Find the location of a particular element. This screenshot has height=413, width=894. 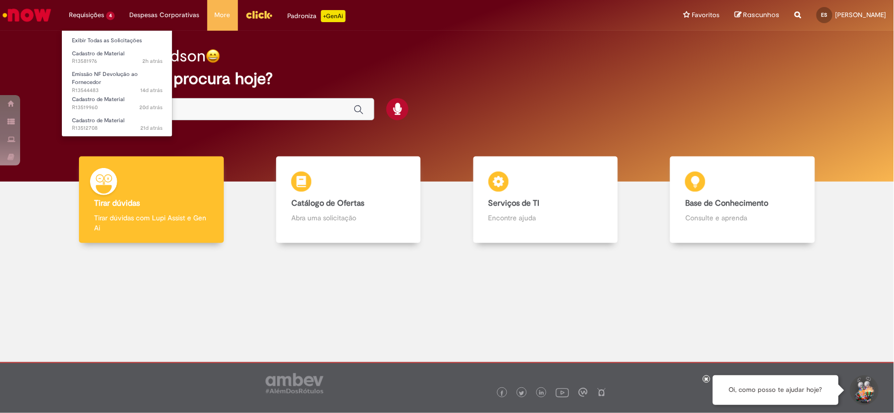

a: Aberto R13519960 : Cadastro de Material is located at coordinates (117, 103).